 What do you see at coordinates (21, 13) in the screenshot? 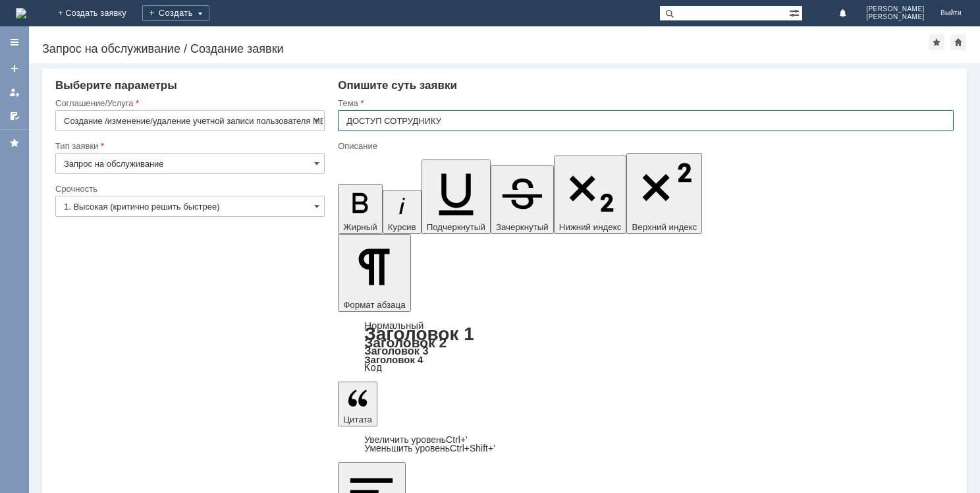
I see `img: logo` at bounding box center [21, 13].